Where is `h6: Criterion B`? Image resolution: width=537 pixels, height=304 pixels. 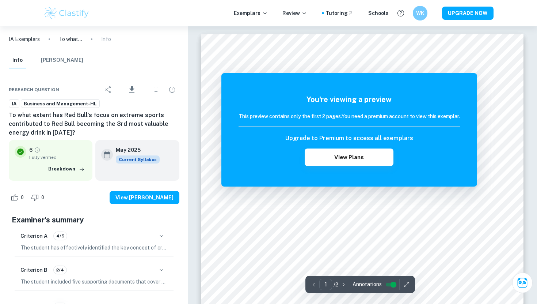 h6: Criterion B is located at coordinates (34, 270).